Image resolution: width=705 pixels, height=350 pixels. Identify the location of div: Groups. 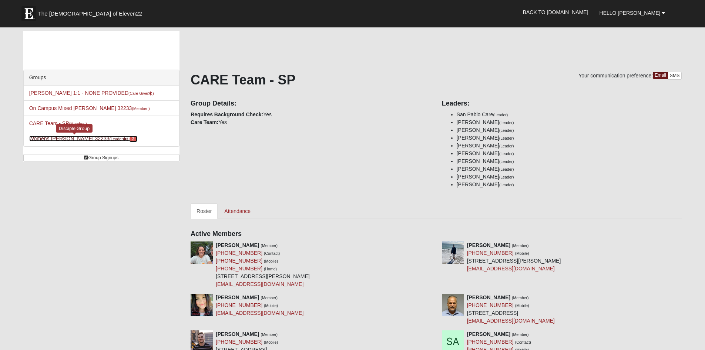
(101, 78).